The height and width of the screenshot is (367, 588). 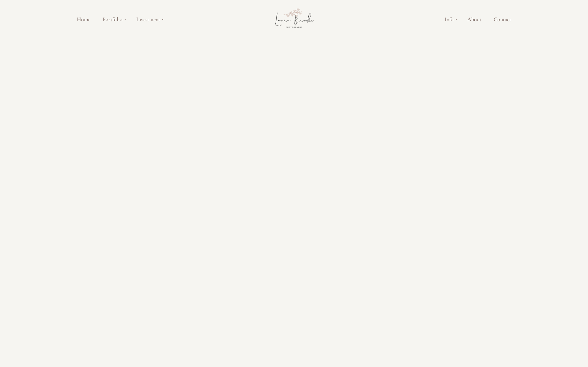 I want to click on a: Investment, so click(x=149, y=19).